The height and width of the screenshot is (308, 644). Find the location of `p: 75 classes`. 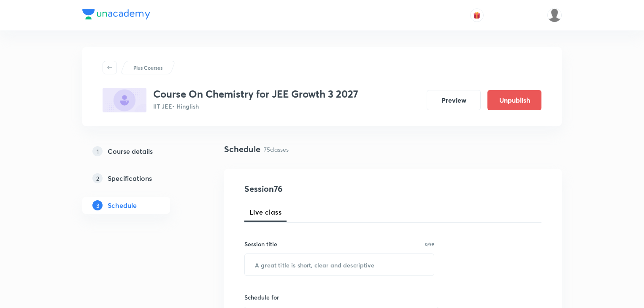

p: 75 classes is located at coordinates (276, 149).